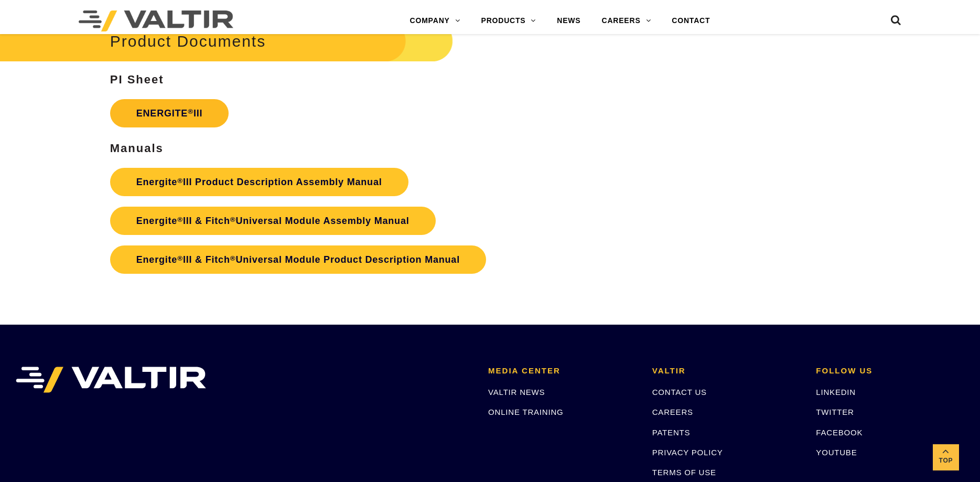 The height and width of the screenshot is (482, 980). What do you see at coordinates (726, 371) in the screenshot?
I see `h2: VALTIR` at bounding box center [726, 371].